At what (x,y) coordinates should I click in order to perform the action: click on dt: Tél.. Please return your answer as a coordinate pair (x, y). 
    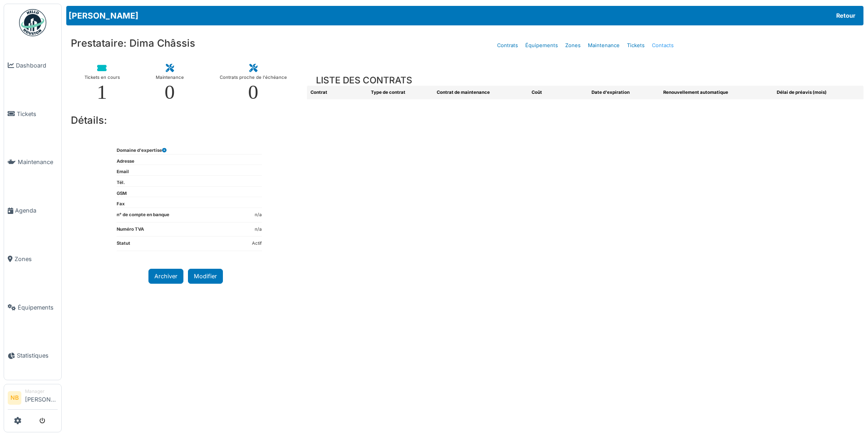
    Looking at the image, I should click on (120, 183).